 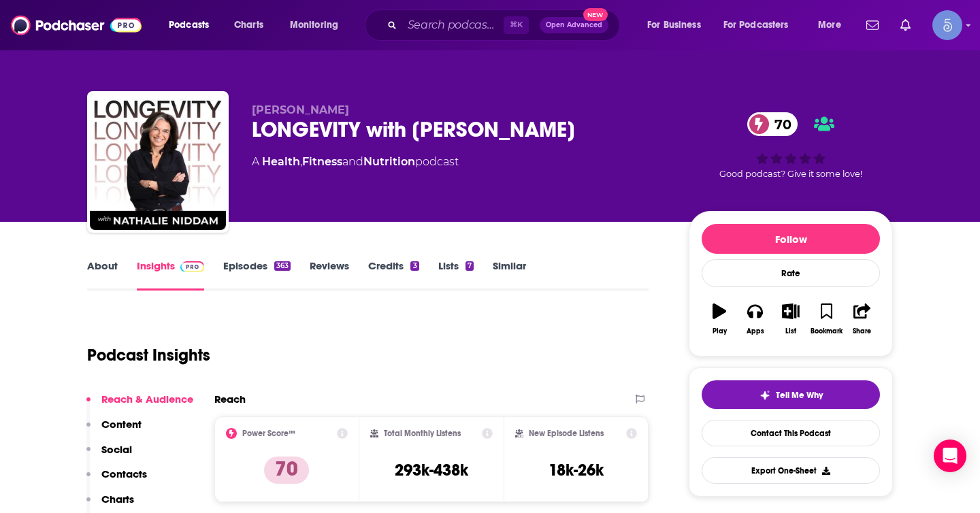 I want to click on div: List, so click(x=791, y=332).